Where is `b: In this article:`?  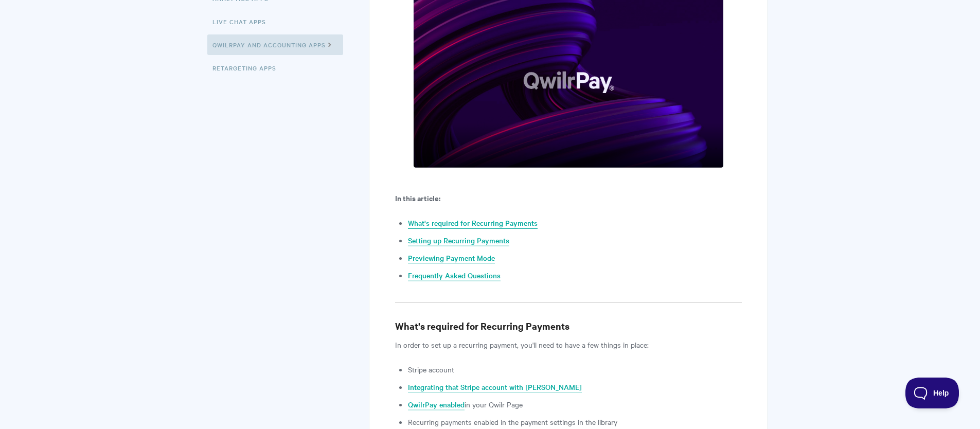 b: In this article: is located at coordinates (418, 198).